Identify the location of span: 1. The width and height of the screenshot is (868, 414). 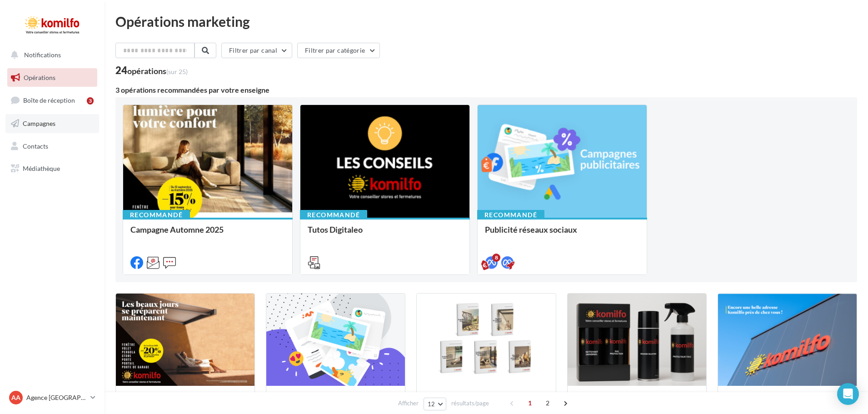
(530, 403).